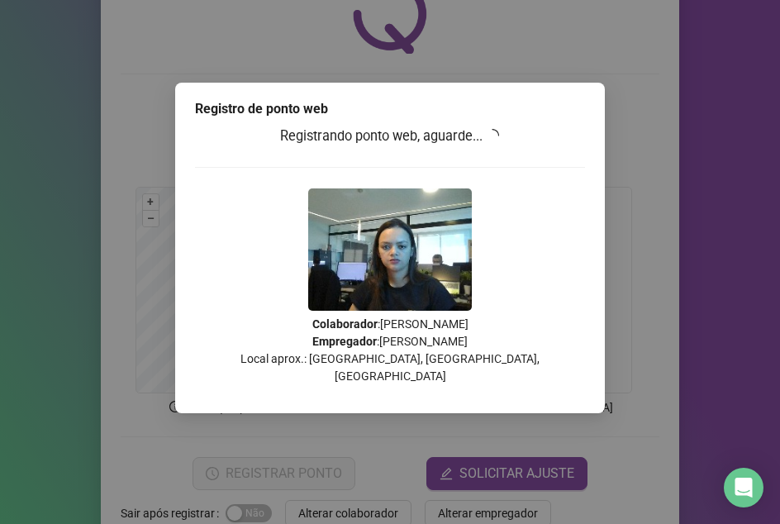  What do you see at coordinates (492, 135) in the screenshot?
I see `span: loading` at bounding box center [492, 135].